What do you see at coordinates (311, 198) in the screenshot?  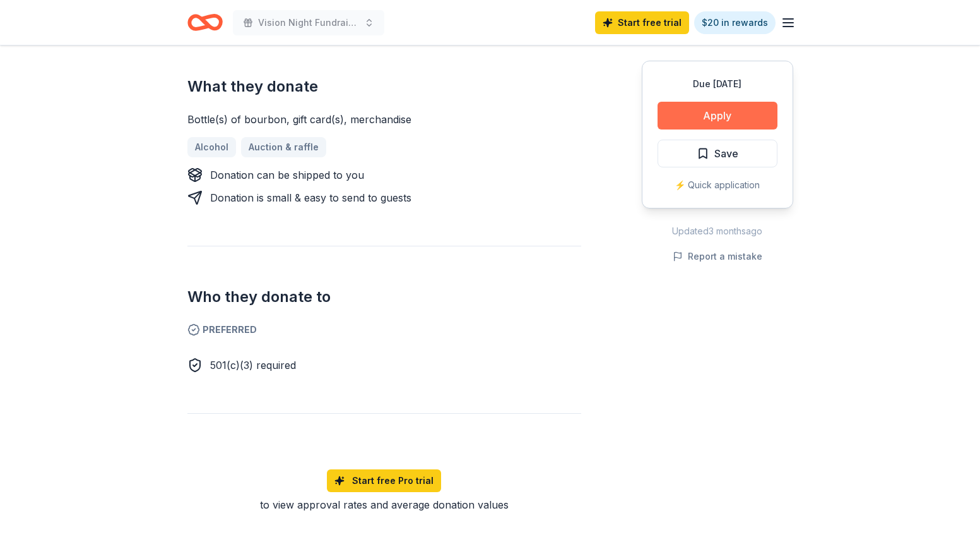 I see `div: Donation is small & easy to send to guests` at bounding box center [311, 198].